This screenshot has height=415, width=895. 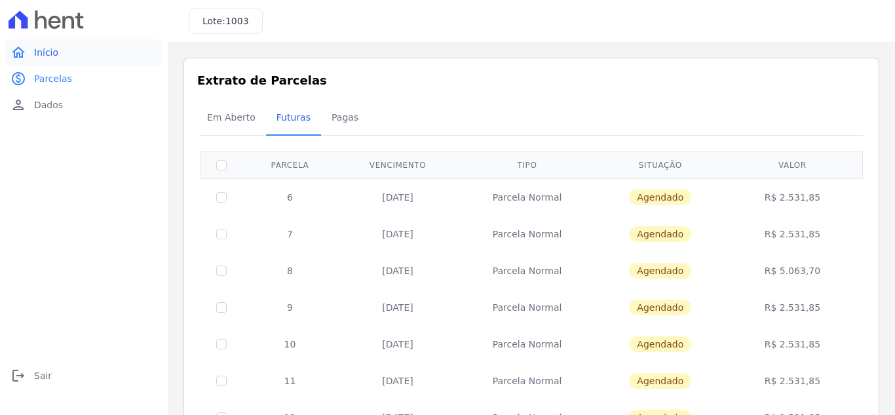 What do you see at coordinates (345, 117) in the screenshot?
I see `span: Pagas` at bounding box center [345, 117].